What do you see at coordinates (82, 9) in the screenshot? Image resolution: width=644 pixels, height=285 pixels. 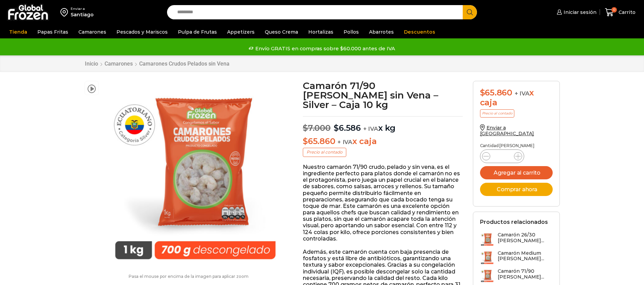 I see `div: Enviar a` at bounding box center [82, 9].